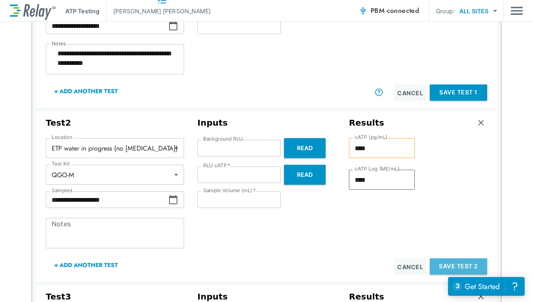 The height and width of the screenshot is (302, 533). I want to click on div: QGO-M, so click(115, 175).